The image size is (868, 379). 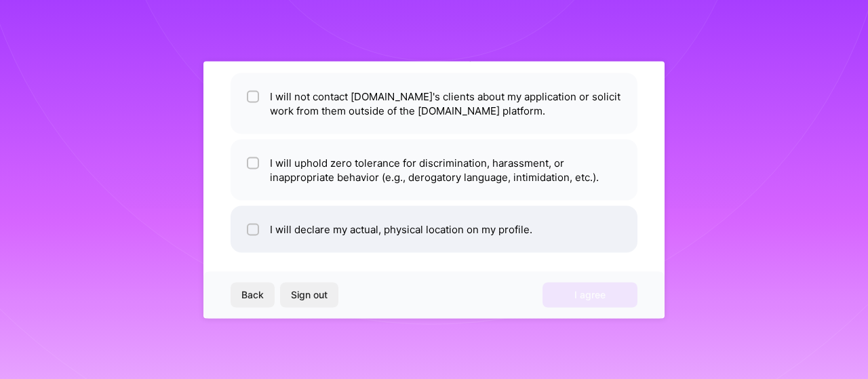 What do you see at coordinates (309, 295) in the screenshot?
I see `button: Sign out` at bounding box center [309, 295].